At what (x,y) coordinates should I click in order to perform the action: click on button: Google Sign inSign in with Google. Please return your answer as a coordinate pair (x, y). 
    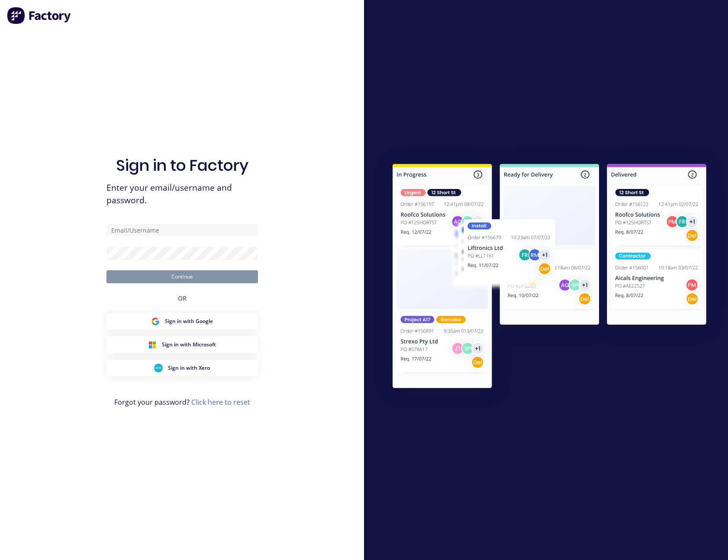
    Looking at the image, I should click on (182, 321).